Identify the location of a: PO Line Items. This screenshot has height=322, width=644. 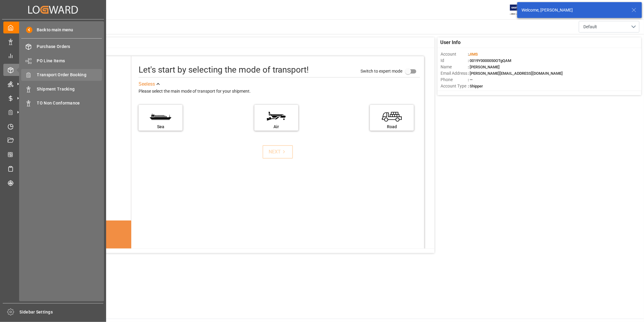
(62, 61).